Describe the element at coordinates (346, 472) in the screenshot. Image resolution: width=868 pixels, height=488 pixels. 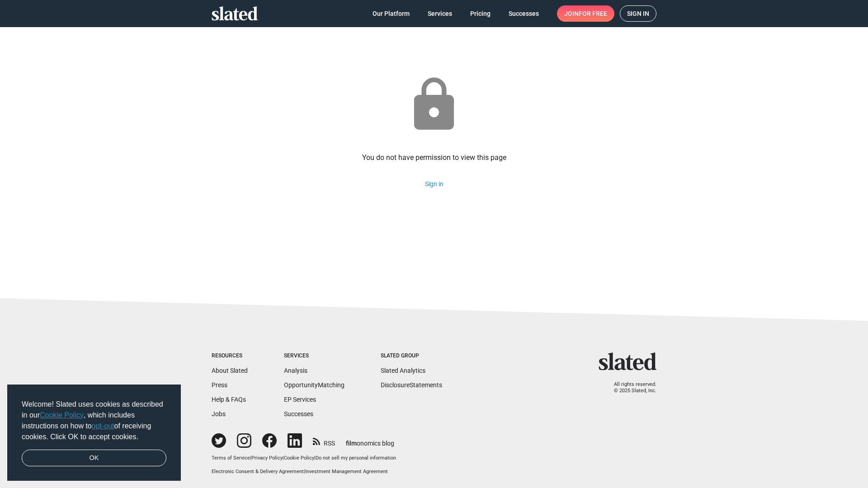
I see `a: Investment Management Agreement` at that location.